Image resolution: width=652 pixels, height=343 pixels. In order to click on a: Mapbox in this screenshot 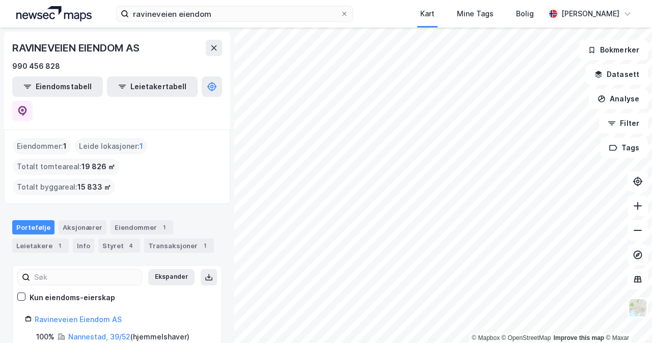, I will do `click(485, 338)`.